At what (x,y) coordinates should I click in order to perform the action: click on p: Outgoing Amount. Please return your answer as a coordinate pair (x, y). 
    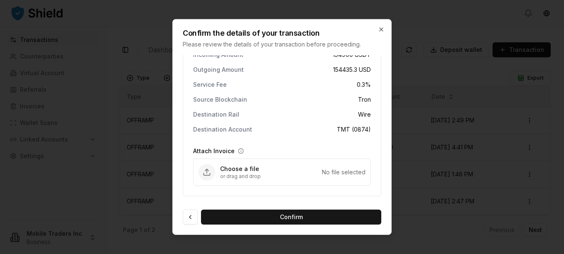
    Looking at the image, I should click on (219, 70).